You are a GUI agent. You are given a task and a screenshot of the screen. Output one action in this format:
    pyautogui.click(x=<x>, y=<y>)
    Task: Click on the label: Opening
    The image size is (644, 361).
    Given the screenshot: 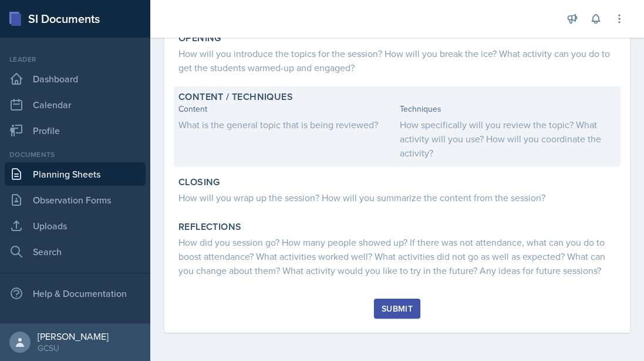 What is the action you would take?
    pyautogui.click(x=200, y=39)
    